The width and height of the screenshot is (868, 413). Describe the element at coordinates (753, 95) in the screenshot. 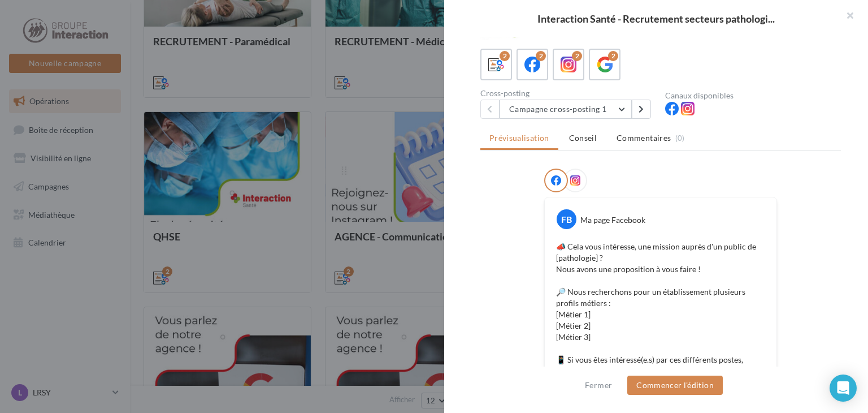

I see `div: Canaux disponibles` at that location.